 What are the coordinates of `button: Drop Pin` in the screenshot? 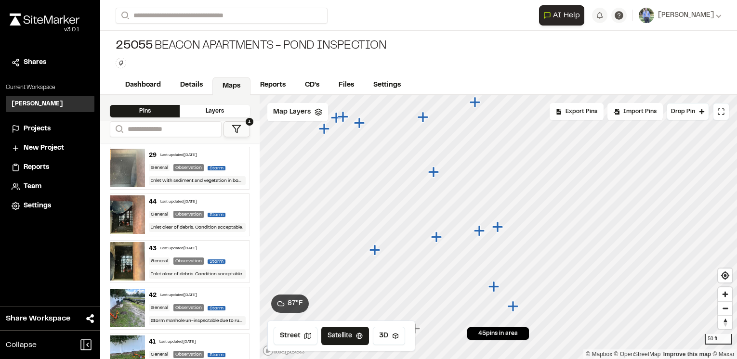 It's located at (688, 112).